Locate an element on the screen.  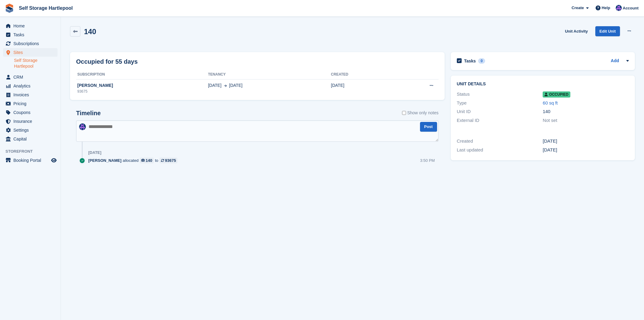
span: Home is located at coordinates (32, 26).